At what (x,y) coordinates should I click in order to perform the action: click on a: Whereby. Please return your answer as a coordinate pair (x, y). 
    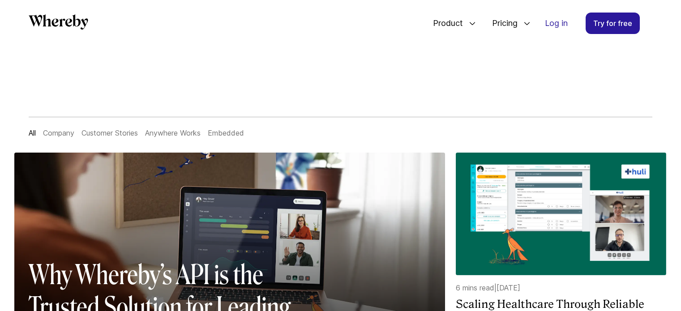
    Looking at the image, I should click on (58, 23).